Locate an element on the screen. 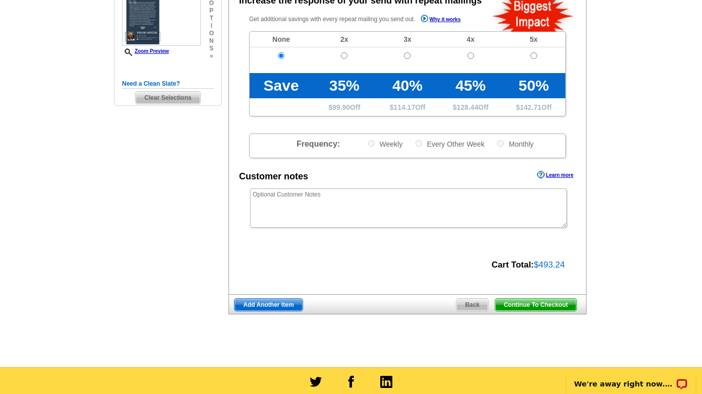  span: Continue To Checkout is located at coordinates (535, 305).